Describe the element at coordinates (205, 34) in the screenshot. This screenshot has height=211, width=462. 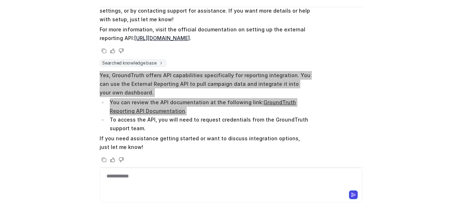
I see `p: For more information, visit the official documentation on setting up the external reporting API: .` at that location.